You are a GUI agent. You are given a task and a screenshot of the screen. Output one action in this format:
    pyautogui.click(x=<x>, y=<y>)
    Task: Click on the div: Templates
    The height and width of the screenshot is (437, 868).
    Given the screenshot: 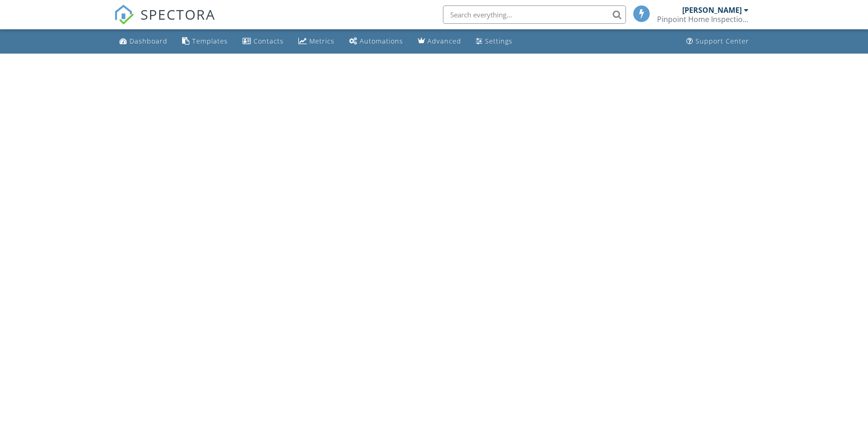 What is the action you would take?
    pyautogui.click(x=210, y=41)
    